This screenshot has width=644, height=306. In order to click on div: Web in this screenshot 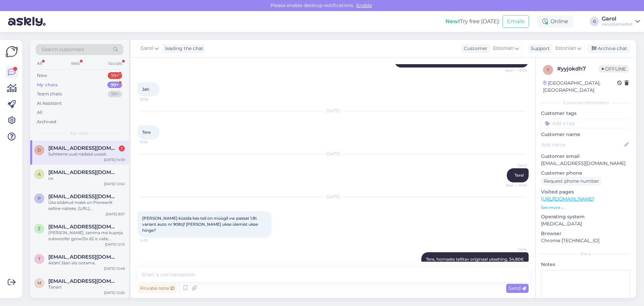, I will do `click(75, 63)`.